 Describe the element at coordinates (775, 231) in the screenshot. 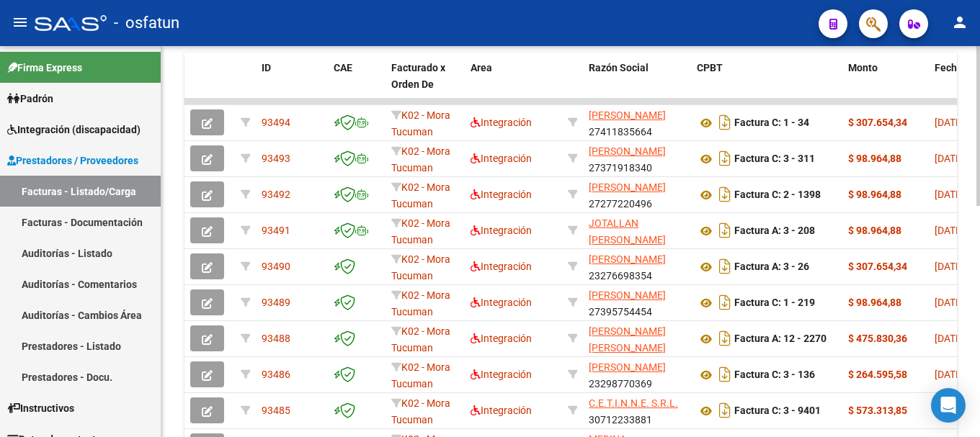

I see `strong: Factura A: 3 - 208` at that location.